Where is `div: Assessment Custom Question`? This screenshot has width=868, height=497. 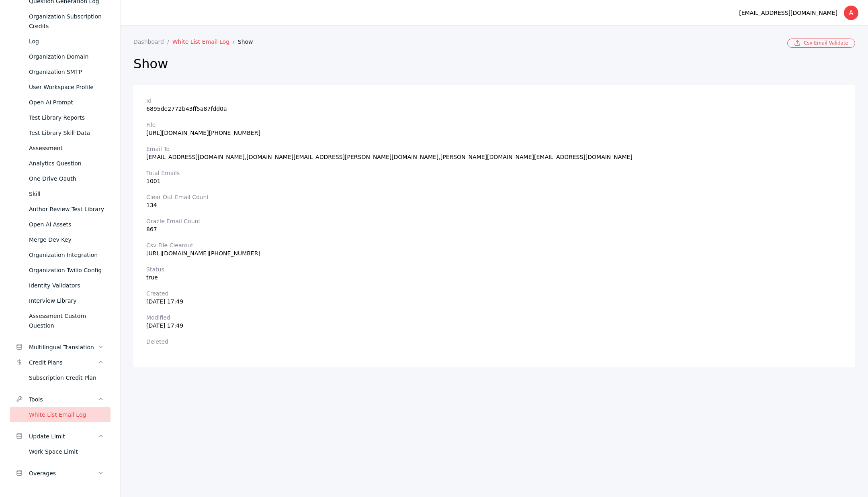
div: Assessment Custom Question is located at coordinates (66, 321).